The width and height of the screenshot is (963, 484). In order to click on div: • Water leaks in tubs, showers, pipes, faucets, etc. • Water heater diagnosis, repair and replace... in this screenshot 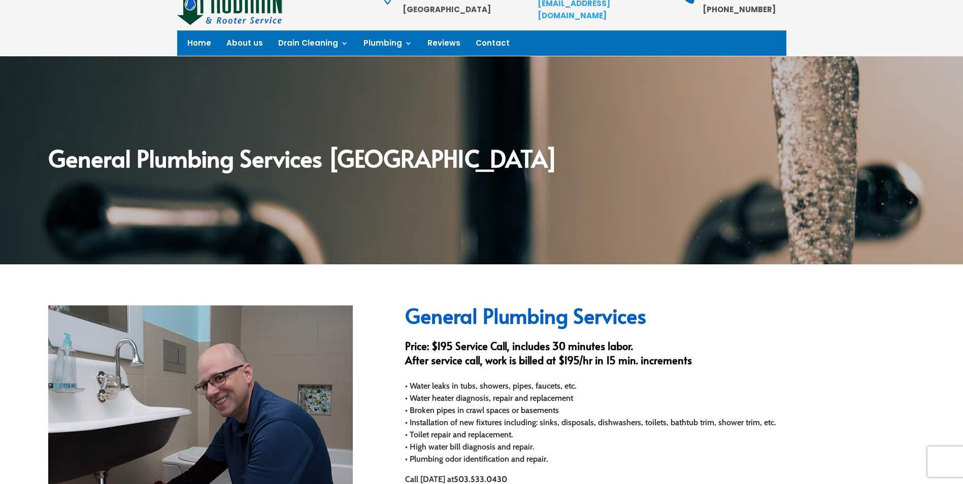, I will do `click(660, 423)`.